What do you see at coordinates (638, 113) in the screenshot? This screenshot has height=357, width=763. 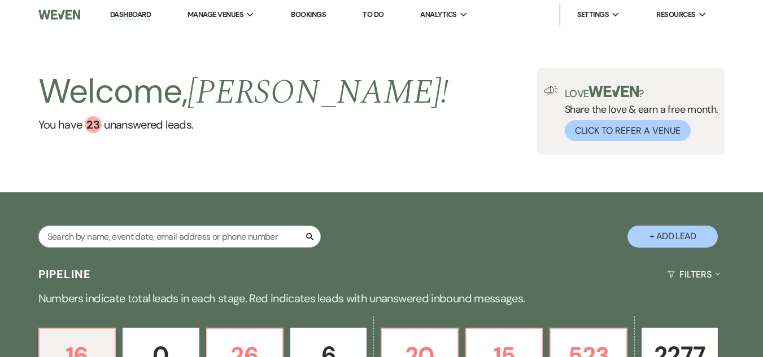 I see `div: Share the love & earn a free month.` at bounding box center [638, 113].